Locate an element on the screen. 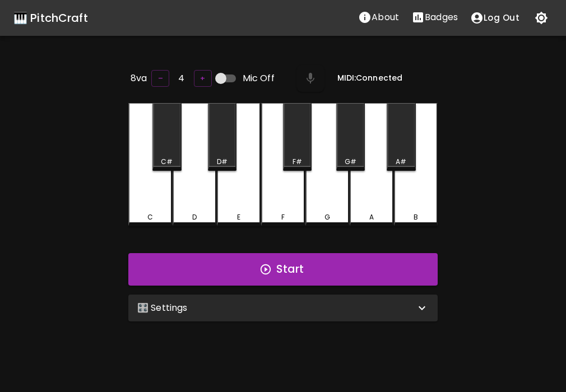  div: B is located at coordinates (416, 217).